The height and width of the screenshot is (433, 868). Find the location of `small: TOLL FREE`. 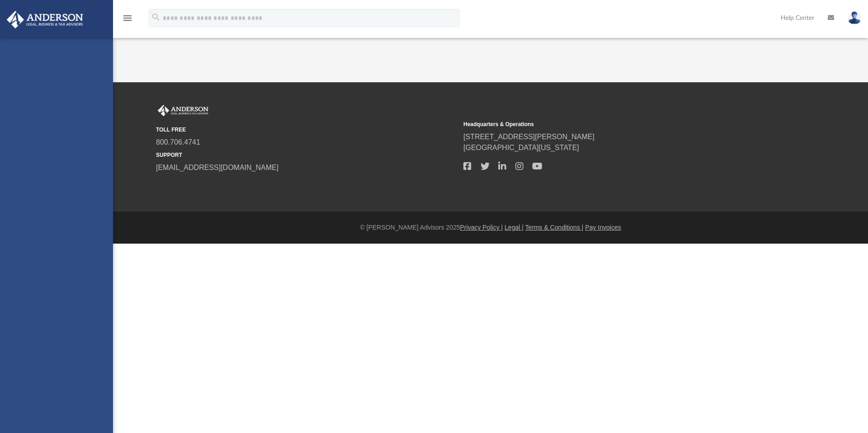

small: TOLL FREE is located at coordinates (307, 130).